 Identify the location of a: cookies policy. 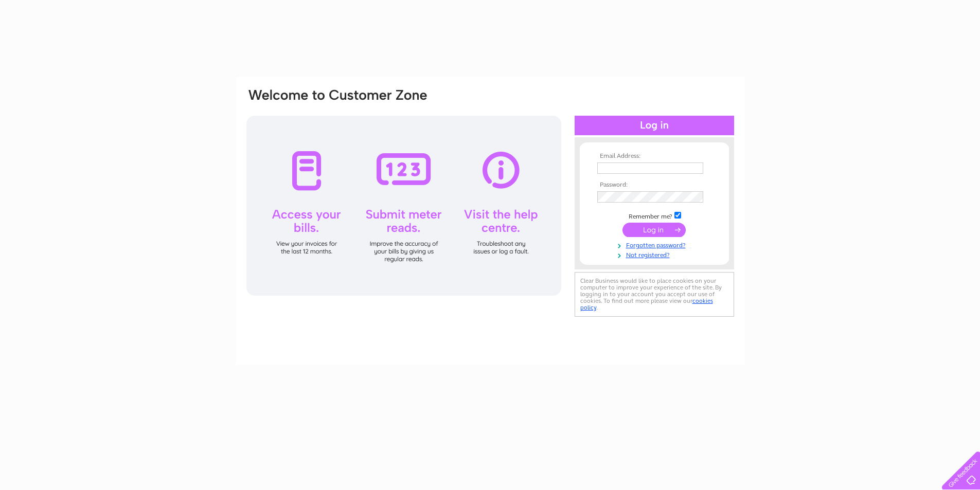
(647, 304).